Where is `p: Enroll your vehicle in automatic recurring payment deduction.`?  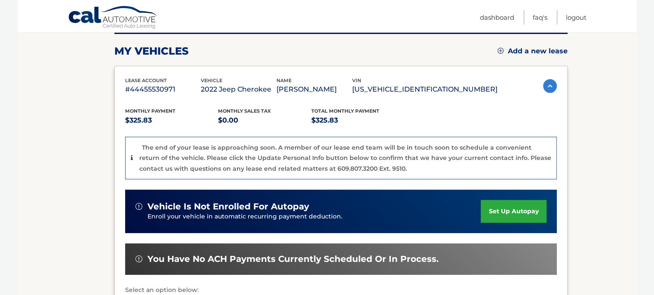
p: Enroll your vehicle in automatic recurring payment deduction. is located at coordinates (314, 217).